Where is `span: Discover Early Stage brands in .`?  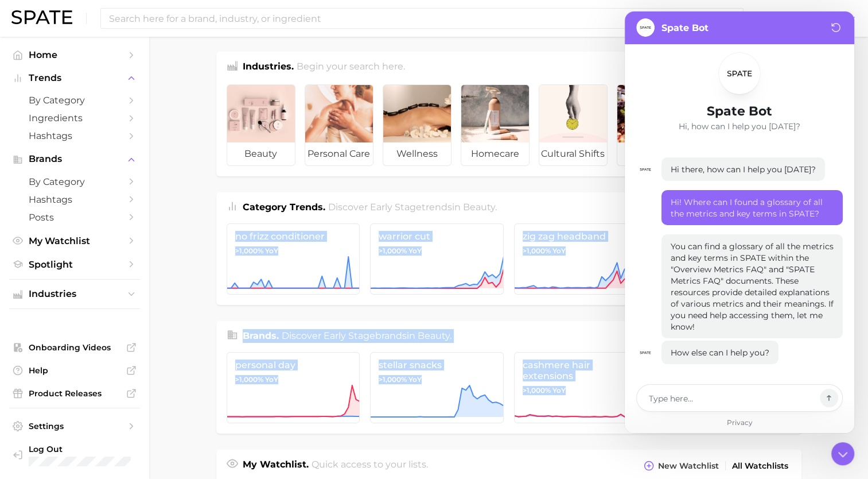
span: Discover Early Stage brands in . is located at coordinates (367, 335).